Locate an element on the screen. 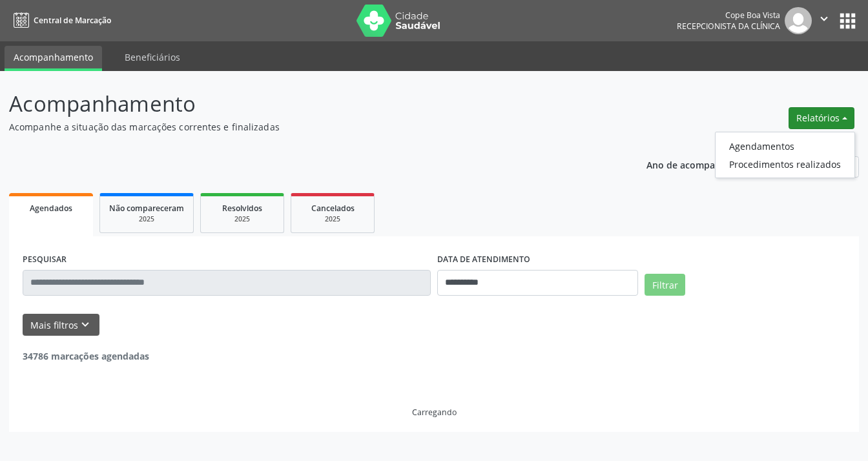 This screenshot has height=461, width=868. img: img is located at coordinates (798, 21).